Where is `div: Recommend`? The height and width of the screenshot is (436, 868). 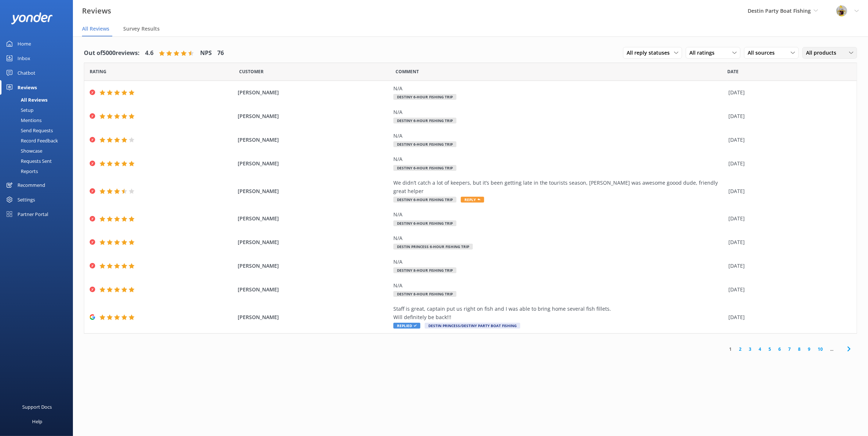
div: Recommend is located at coordinates (32, 185).